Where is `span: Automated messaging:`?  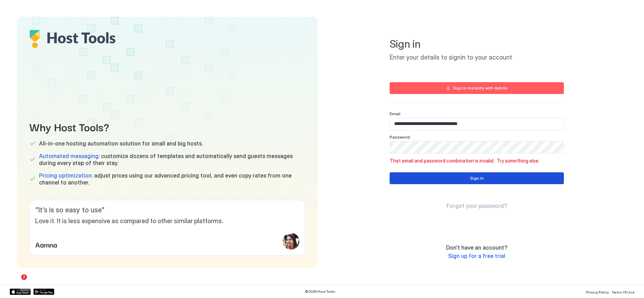
span: Automated messaging: is located at coordinates (69, 156).